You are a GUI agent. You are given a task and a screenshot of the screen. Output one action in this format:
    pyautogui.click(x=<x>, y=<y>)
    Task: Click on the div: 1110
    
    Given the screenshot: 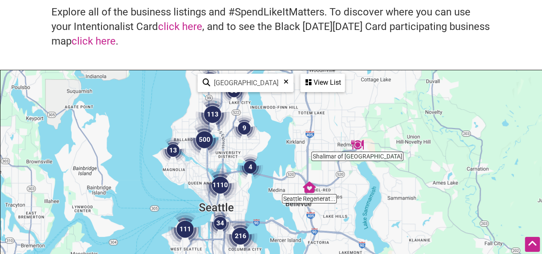 What is the action you would take?
    pyautogui.click(x=220, y=185)
    